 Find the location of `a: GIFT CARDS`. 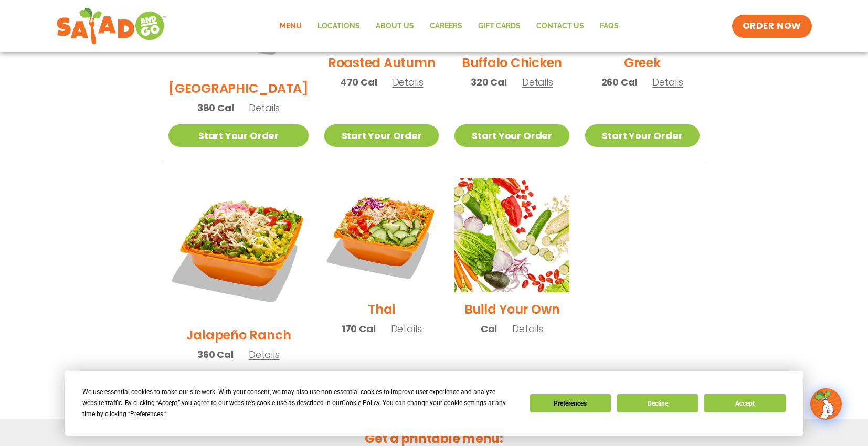

a: GIFT CARDS is located at coordinates (499, 26).